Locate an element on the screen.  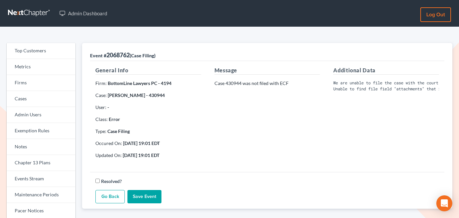
a: Chapter 13 Plans is located at coordinates (41, 163).